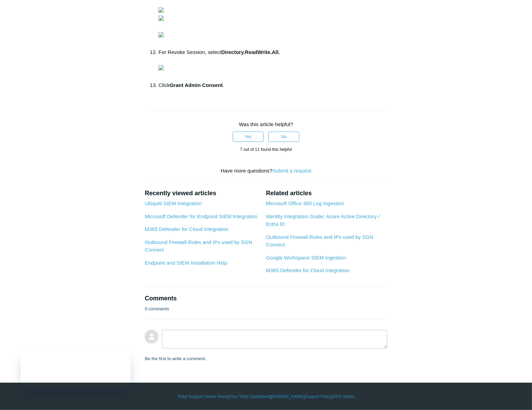 The image size is (532, 410). What do you see at coordinates (272, 85) in the screenshot?
I see `li: Click .` at bounding box center [272, 85].